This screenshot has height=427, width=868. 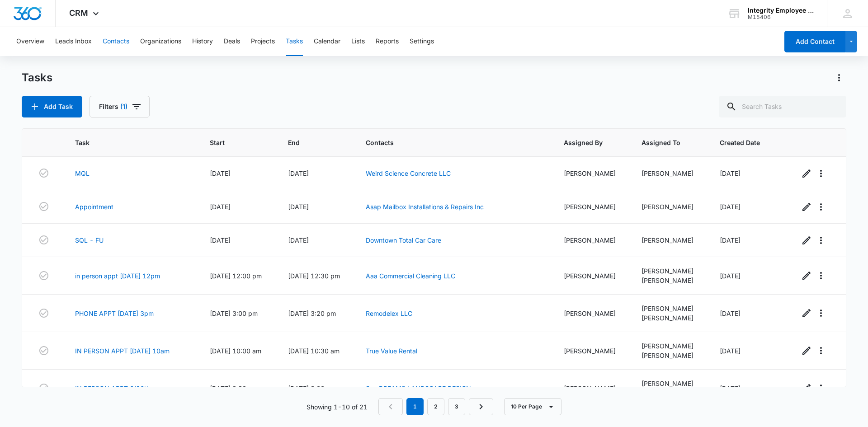 I want to click on a: True Value Rental, so click(x=391, y=350).